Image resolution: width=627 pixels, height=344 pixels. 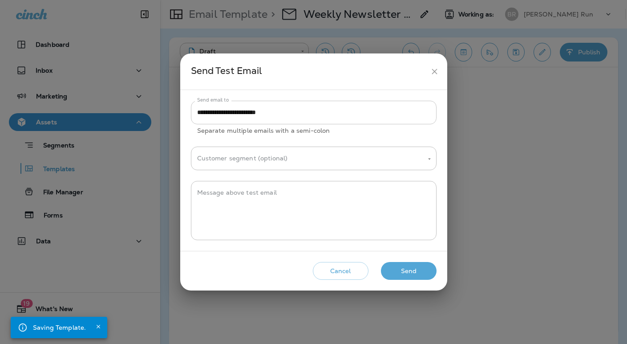 What do you see at coordinates (59, 327) in the screenshot?
I see `div: Saving Template.` at bounding box center [59, 327].